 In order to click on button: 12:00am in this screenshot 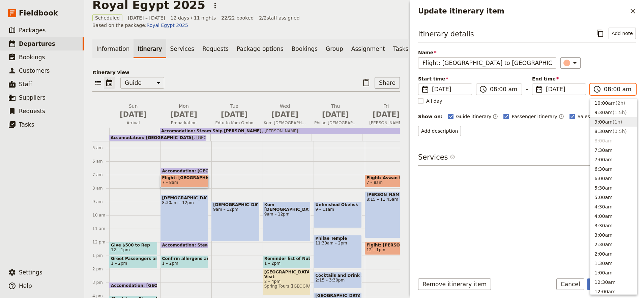, I will do `click(613, 292)`.